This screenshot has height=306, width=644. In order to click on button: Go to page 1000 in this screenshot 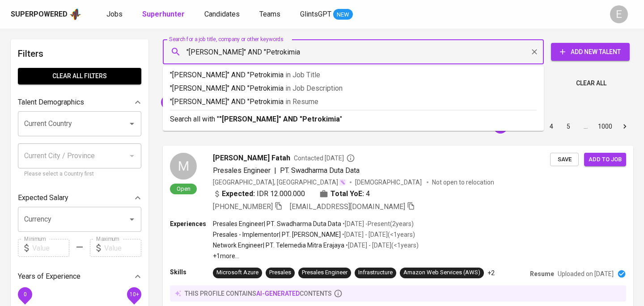, I will do `click(605, 127)`.